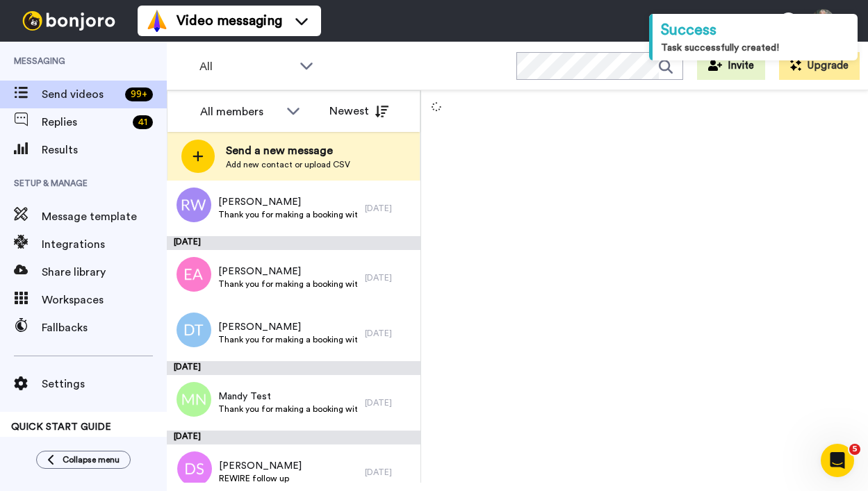 Image resolution: width=868 pixels, height=491 pixels. What do you see at coordinates (143, 122) in the screenshot?
I see `div: 41` at bounding box center [143, 122].